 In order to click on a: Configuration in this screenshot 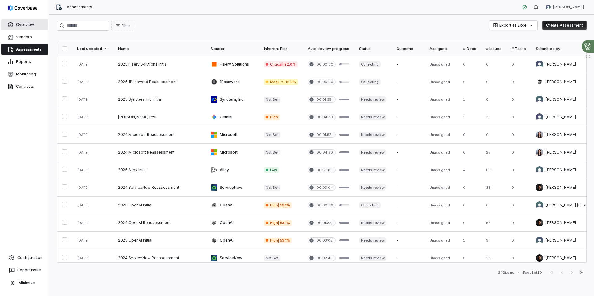, I will do `click(24, 258)`.